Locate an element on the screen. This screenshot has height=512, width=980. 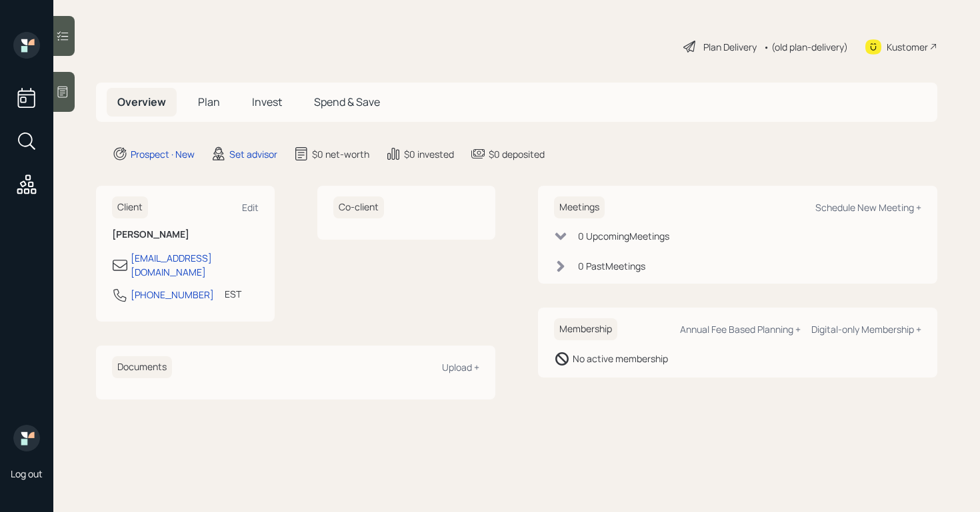
span: Overview is located at coordinates (141, 102).